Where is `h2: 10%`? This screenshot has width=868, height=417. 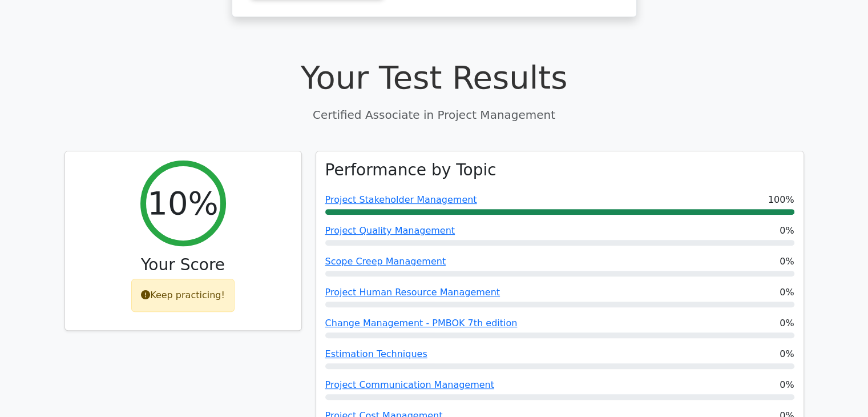 h2: 10% is located at coordinates (183, 203).